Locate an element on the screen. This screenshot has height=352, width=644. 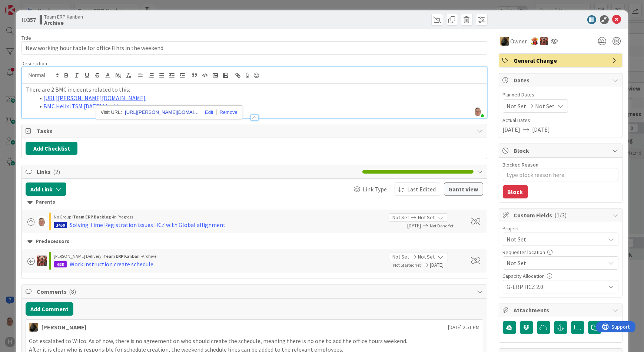
span: Not Done Yet is located at coordinates (442, 226).